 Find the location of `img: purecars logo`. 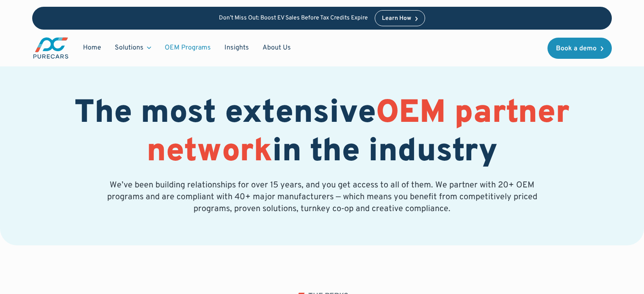

img: purecars logo is located at coordinates (51, 48).